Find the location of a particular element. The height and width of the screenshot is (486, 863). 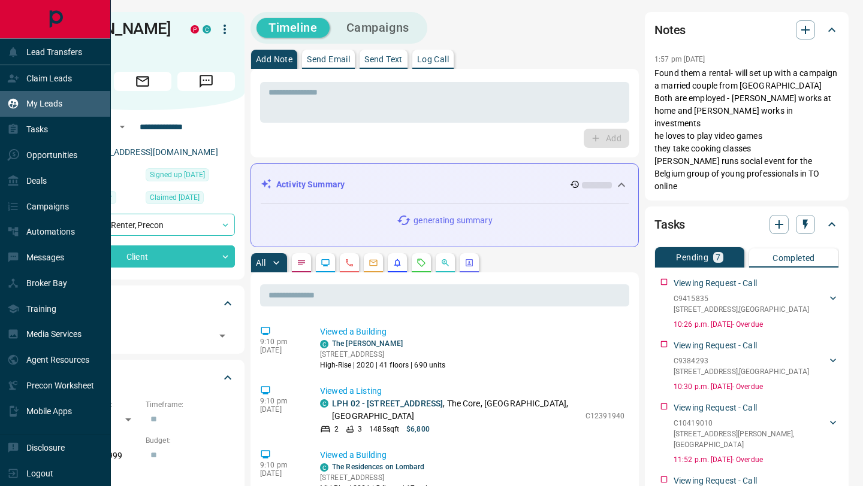

div: Mon Nov 25 2024 is located at coordinates (190, 199).